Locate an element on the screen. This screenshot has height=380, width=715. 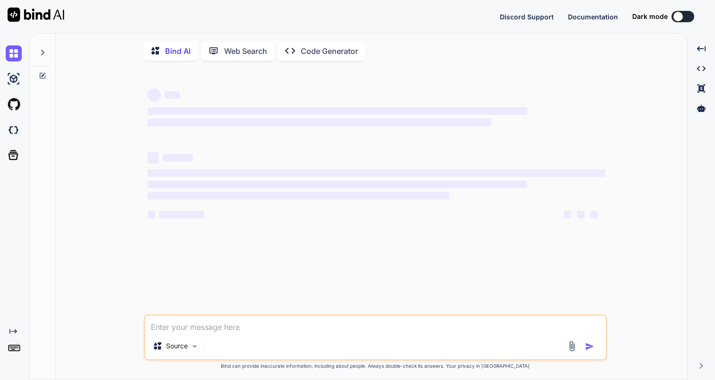
img: icon is located at coordinates (590, 347).